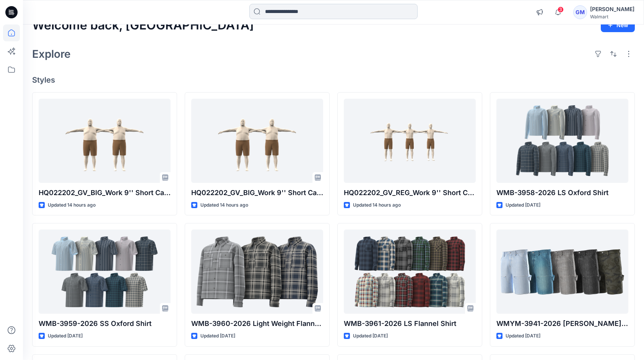 The height and width of the screenshot is (360, 644). Describe the element at coordinates (562, 272) in the screenshot. I see `a: WMYM-3941-2026 Carpenter Denim Short` at that location.